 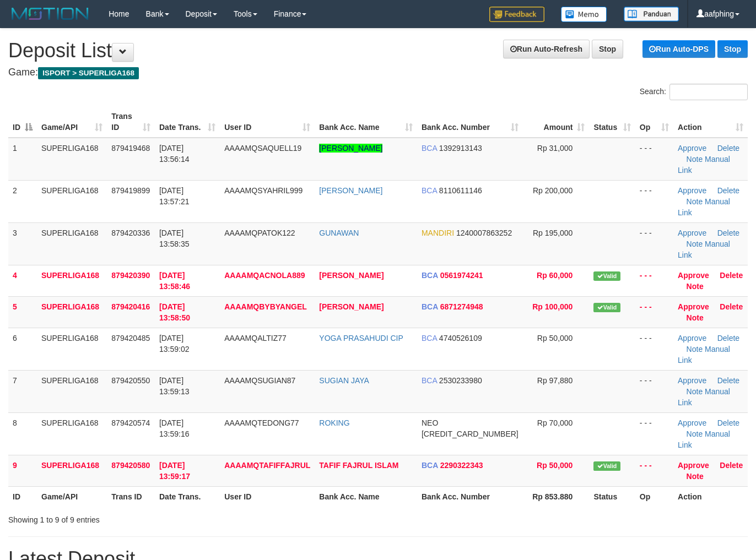 I want to click on label: Search:, so click(x=694, y=92).